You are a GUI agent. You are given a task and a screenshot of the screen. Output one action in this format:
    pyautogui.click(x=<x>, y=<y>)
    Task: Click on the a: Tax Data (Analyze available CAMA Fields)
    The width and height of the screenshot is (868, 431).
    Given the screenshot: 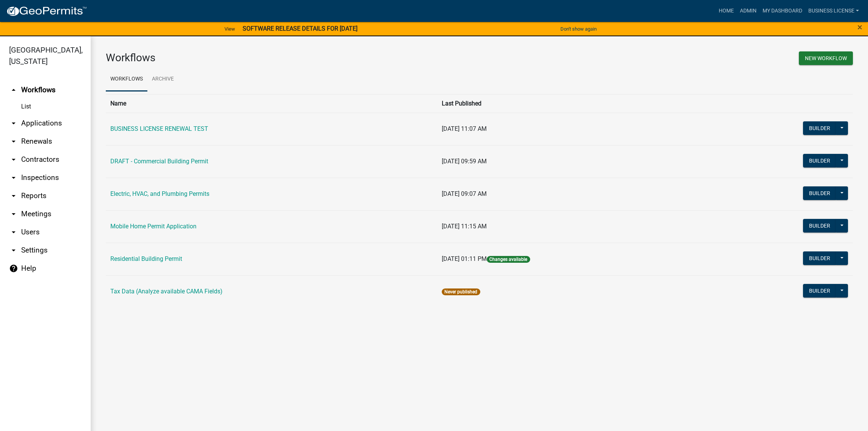 What is the action you would take?
    pyautogui.click(x=166, y=291)
    